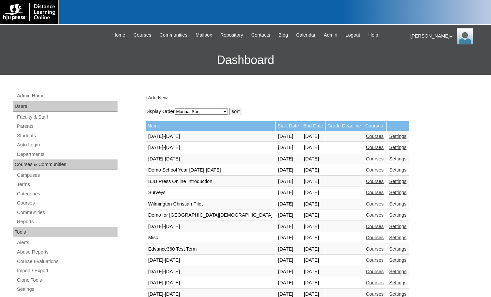 The image size is (491, 297). I want to click on a: Logout, so click(353, 35).